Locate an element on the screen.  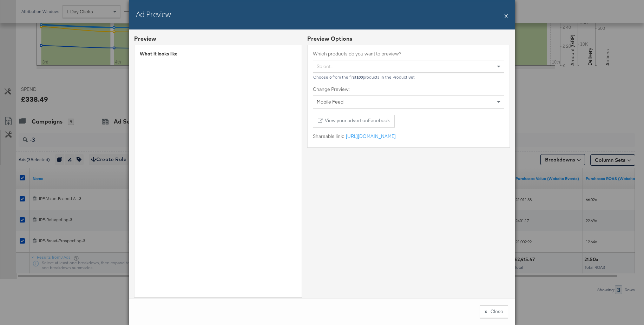
div: Choose from the first products in the Product Set is located at coordinates (408, 77).